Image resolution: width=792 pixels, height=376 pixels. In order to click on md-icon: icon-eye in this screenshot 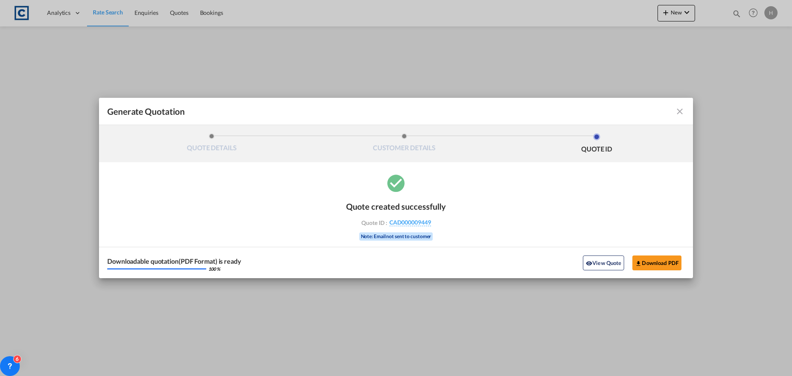, I will do `click(589, 263)`.